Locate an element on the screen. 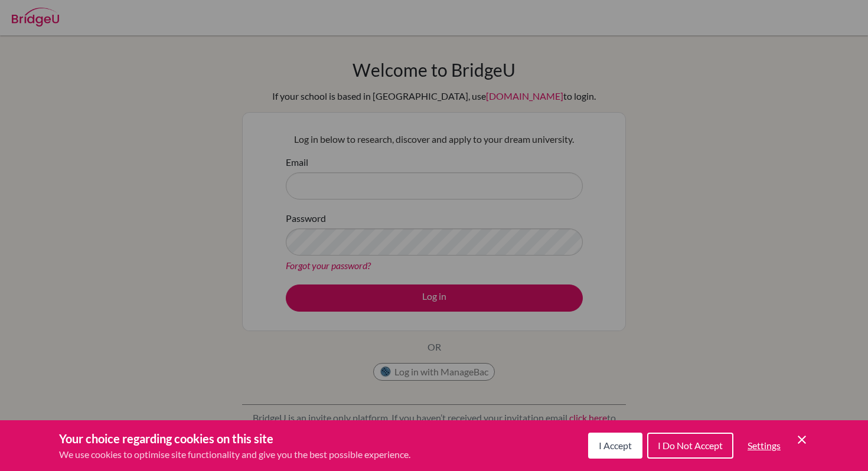 The image size is (868, 471). span: I Do Not Accept is located at coordinates (690, 445).